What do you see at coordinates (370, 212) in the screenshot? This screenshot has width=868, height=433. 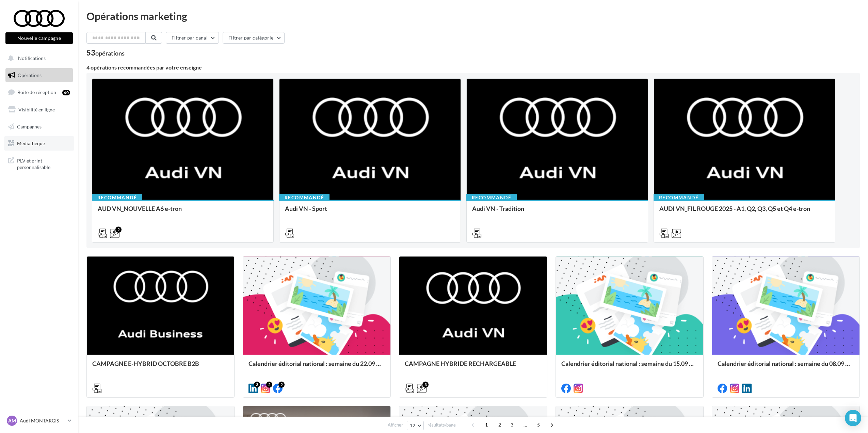 I see `div: Audi VN - Sport` at bounding box center [370, 212].